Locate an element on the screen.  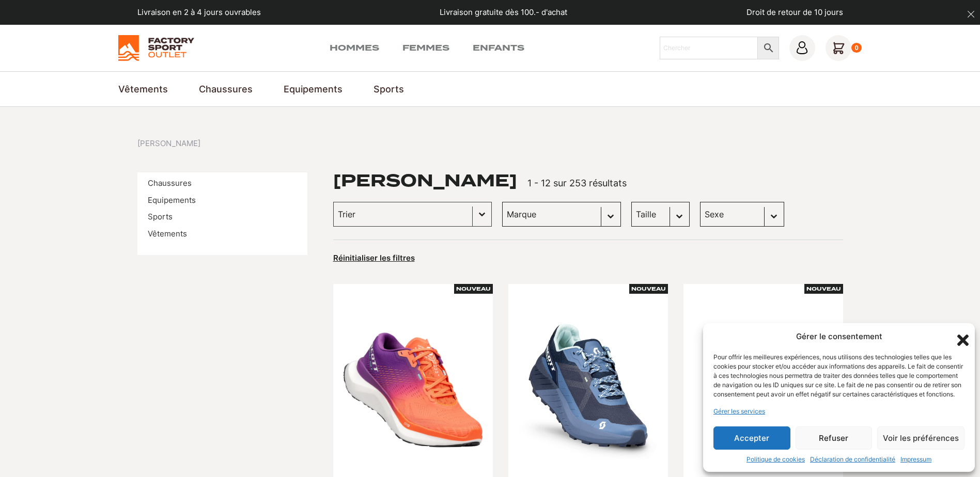
a: Déclaration de confidentialité is located at coordinates (852, 460).